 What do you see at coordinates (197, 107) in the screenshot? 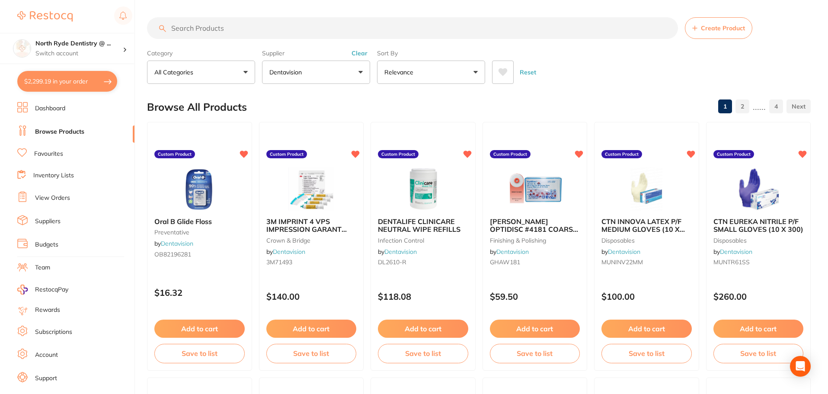
I see `h2: Browse All Products` at bounding box center [197, 107].